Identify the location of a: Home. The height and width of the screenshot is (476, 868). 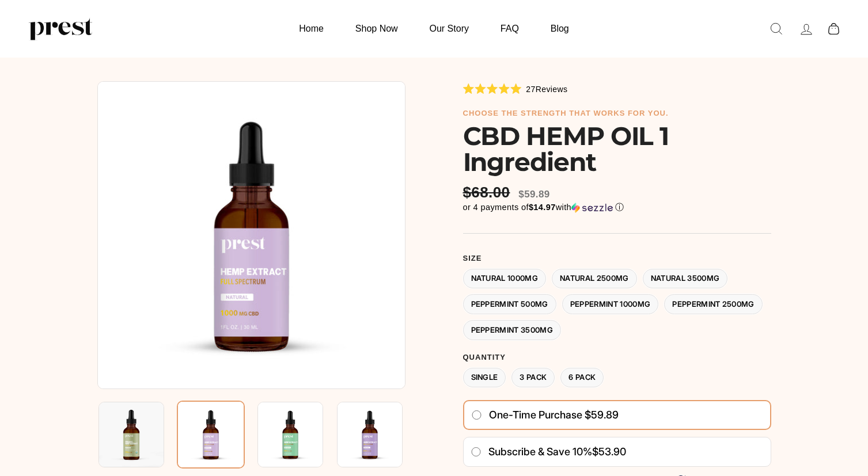
(311, 28).